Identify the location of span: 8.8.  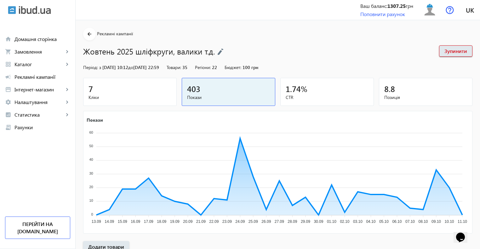
(389, 88).